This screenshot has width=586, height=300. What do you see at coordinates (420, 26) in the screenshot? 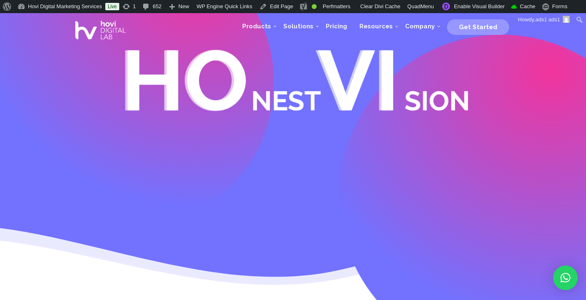
I see `a: Company` at bounding box center [420, 26].